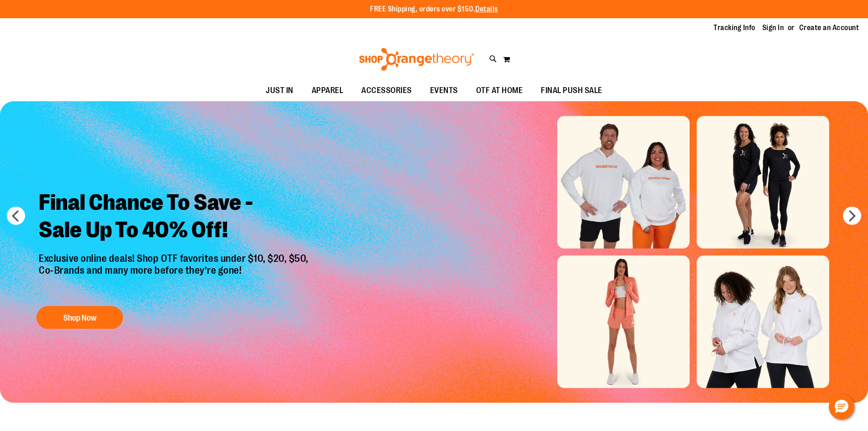 Image resolution: width=868 pixels, height=431 pixels. What do you see at coordinates (175, 217) in the screenshot?
I see `h2: Final Chance To Save - Sale Up To 40% Off!` at bounding box center [175, 217].